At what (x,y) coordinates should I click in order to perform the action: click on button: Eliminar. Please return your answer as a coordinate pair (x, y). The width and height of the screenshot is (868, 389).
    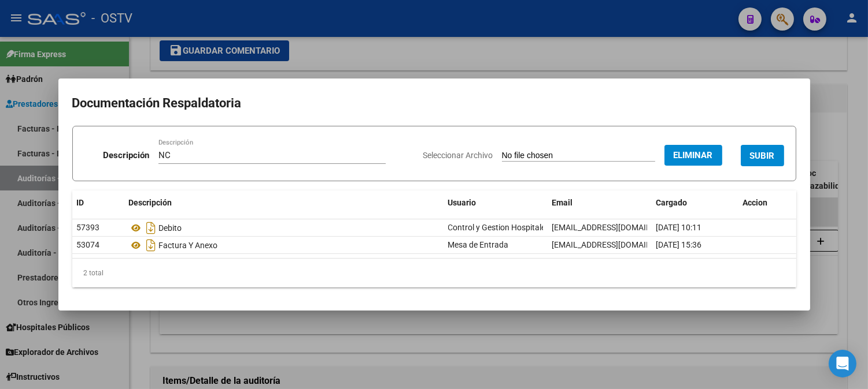
    Looking at the image, I should click on (693, 155).